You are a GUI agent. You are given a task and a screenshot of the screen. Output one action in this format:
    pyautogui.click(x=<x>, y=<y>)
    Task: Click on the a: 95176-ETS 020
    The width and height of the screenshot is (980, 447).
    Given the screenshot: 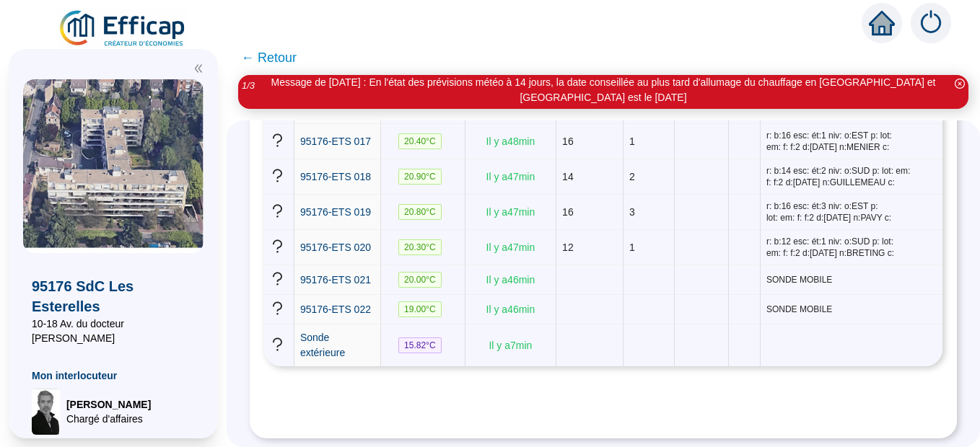 What is the action you would take?
    pyautogui.click(x=336, y=247)
    